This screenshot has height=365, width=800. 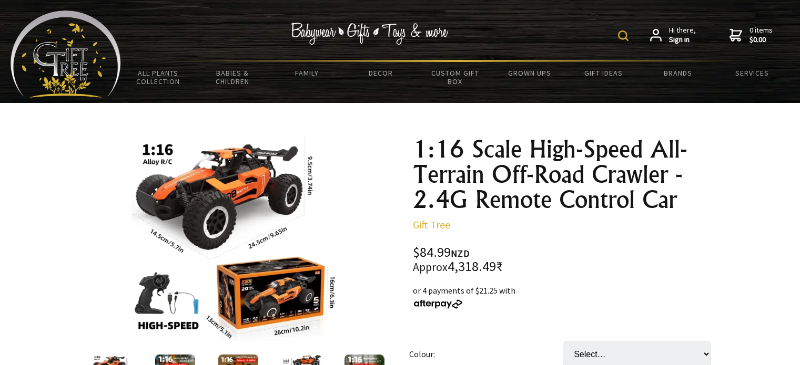 I want to click on span: Hi there,, so click(x=682, y=35).